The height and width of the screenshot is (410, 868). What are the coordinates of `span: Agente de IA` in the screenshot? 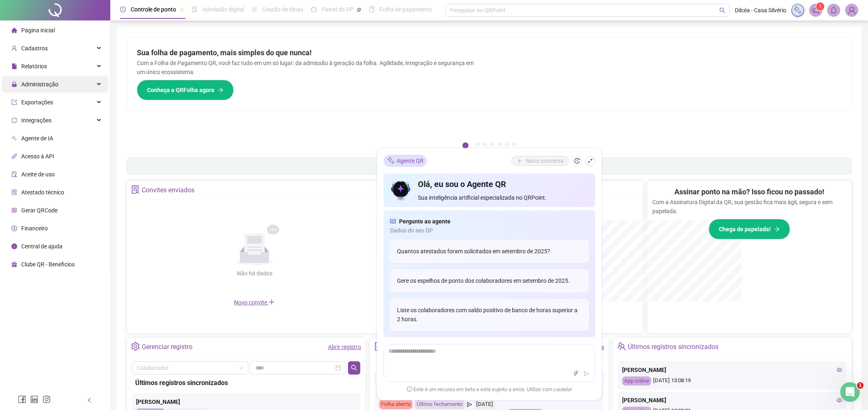 It's located at (37, 139).